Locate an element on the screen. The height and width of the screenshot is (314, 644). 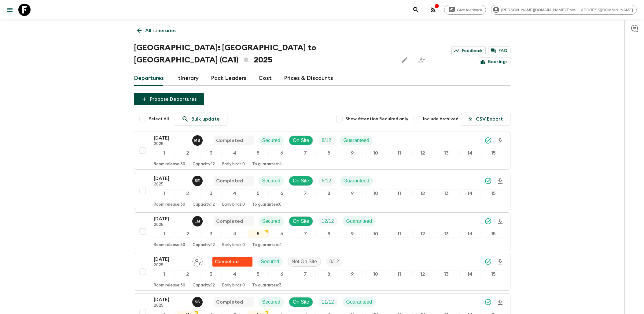
span: Steve Smith is located at coordinates (198, 301).